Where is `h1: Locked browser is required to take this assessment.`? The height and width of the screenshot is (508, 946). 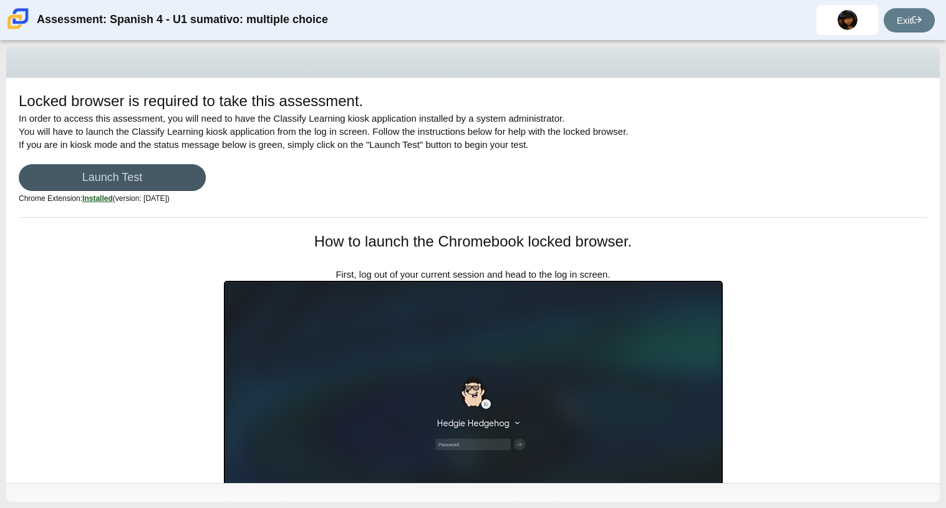 h1: Locked browser is required to take this assessment. is located at coordinates (191, 101).